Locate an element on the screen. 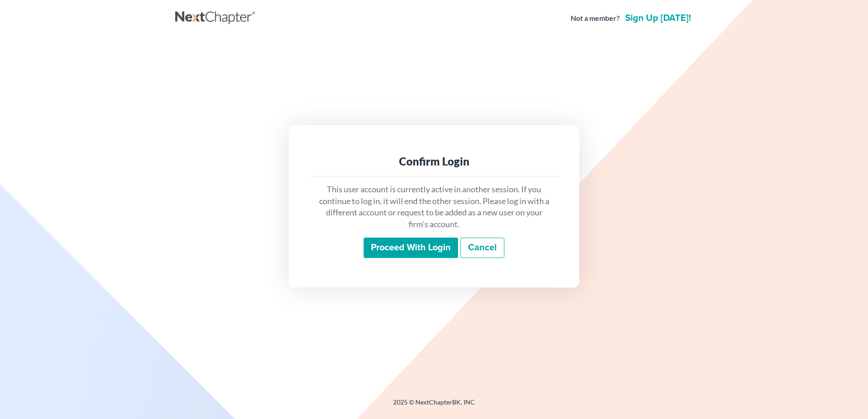  a: Cancel is located at coordinates (482, 248).